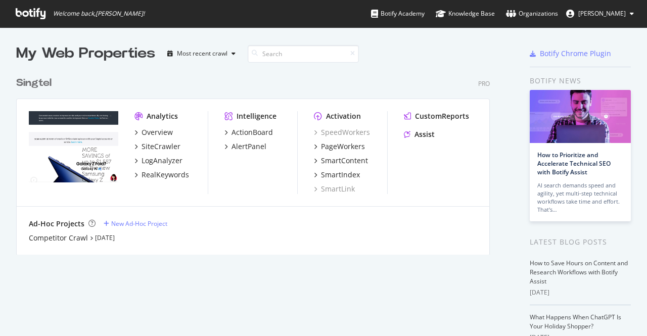 This screenshot has width=647, height=336. What do you see at coordinates (341, 132) in the screenshot?
I see `div: SpeedWorkers` at bounding box center [341, 132].